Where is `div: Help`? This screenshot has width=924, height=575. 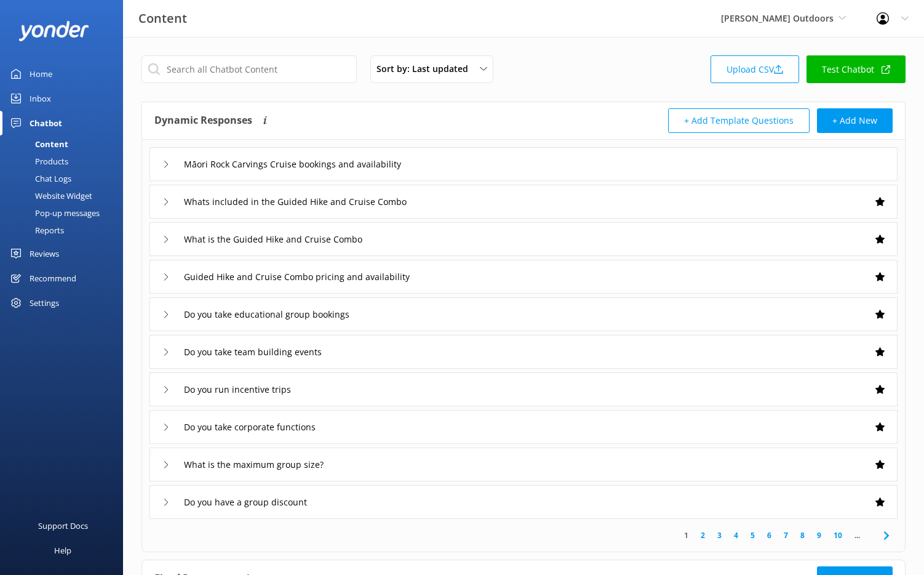 div: Help is located at coordinates (63, 550).